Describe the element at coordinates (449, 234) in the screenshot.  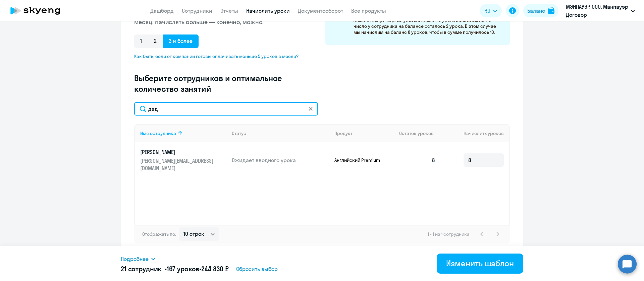
I see `span: 1 - 1 из 1 сотрудника` at that location.